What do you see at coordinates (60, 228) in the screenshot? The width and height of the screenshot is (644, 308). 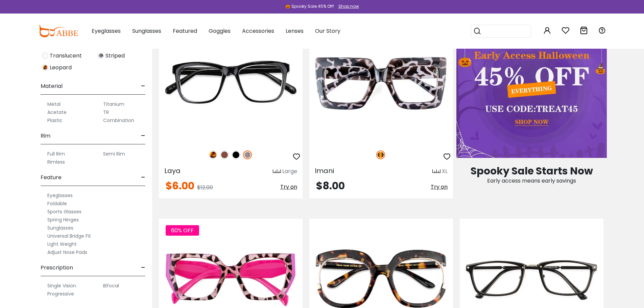 I see `label: Sunglasses` at bounding box center [60, 228].